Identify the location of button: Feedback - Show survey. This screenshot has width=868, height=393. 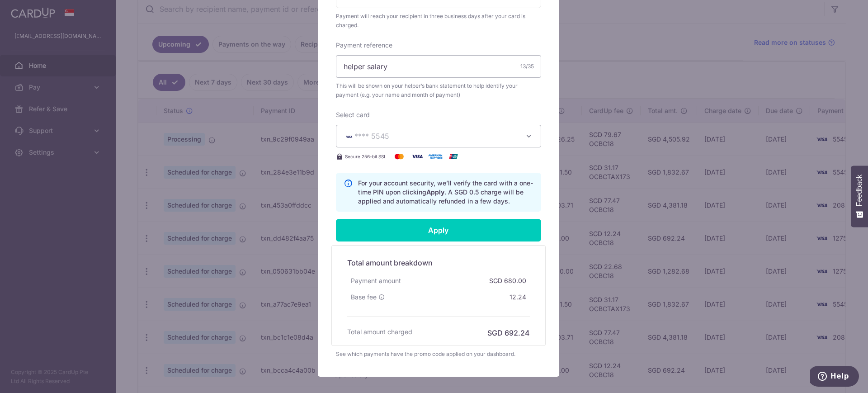
(859, 196).